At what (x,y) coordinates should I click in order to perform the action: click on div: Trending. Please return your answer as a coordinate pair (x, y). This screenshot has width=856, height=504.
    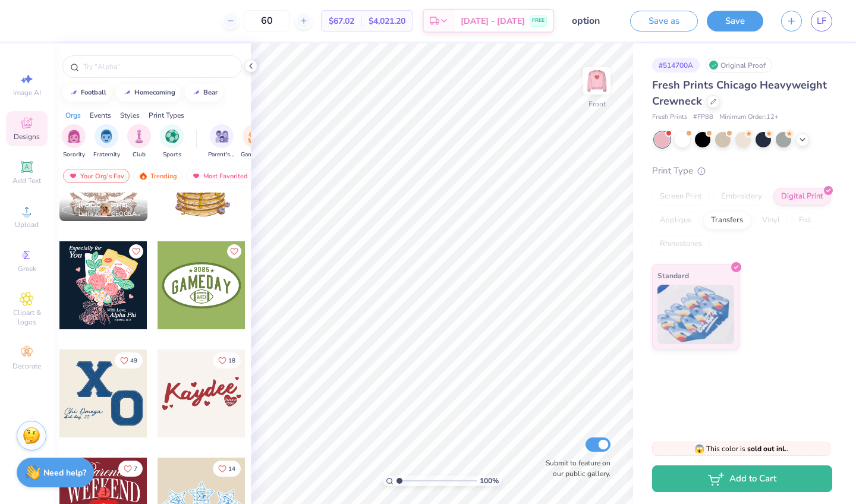
    Looking at the image, I should click on (157, 176).